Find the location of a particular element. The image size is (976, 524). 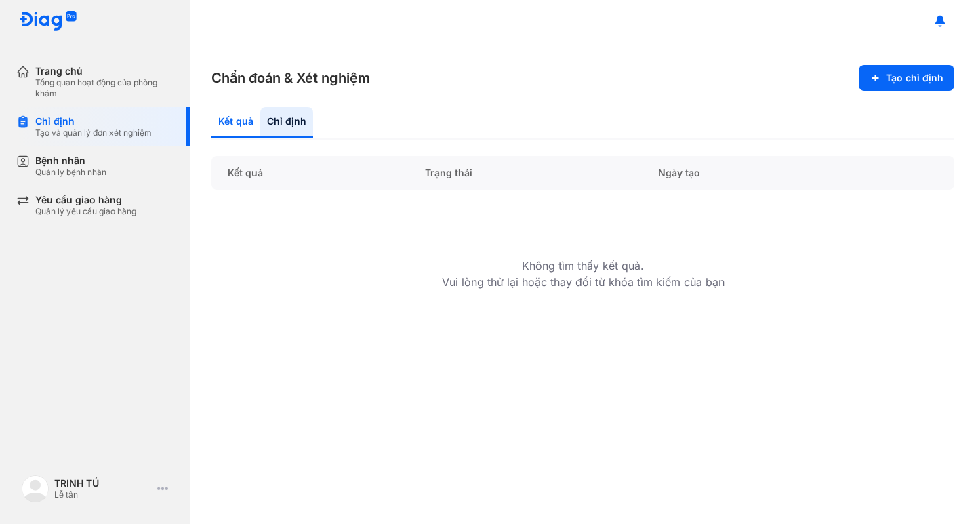

div: Không tìm thấy kết quả. Vui lòng thử lại hoặc thay đổi từ khóa tìm kiếm của bạn is located at coordinates (583, 240).